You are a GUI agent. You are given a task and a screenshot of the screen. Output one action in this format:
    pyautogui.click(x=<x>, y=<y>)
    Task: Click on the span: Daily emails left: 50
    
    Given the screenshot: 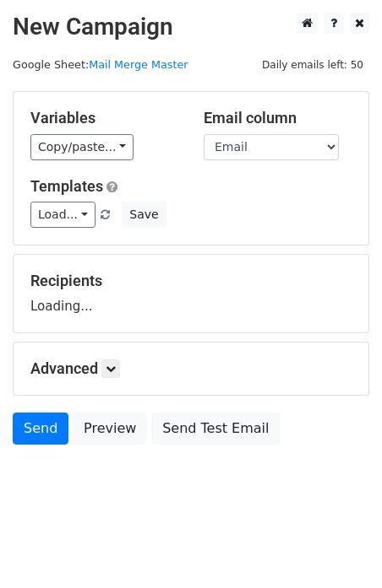 What is the action you would take?
    pyautogui.click(x=313, y=65)
    